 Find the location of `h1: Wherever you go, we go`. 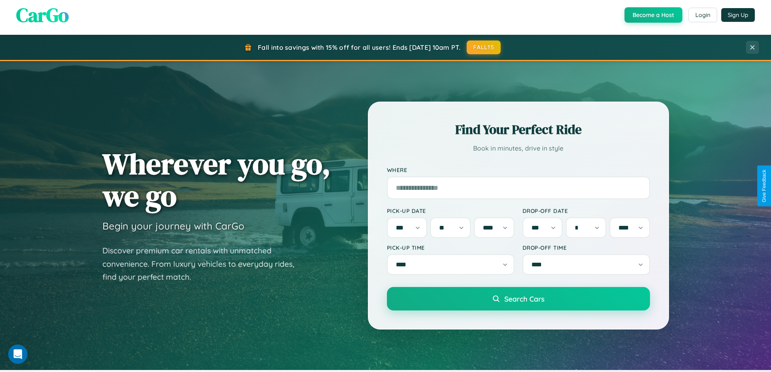

h1: Wherever you go, we go is located at coordinates (216, 180).